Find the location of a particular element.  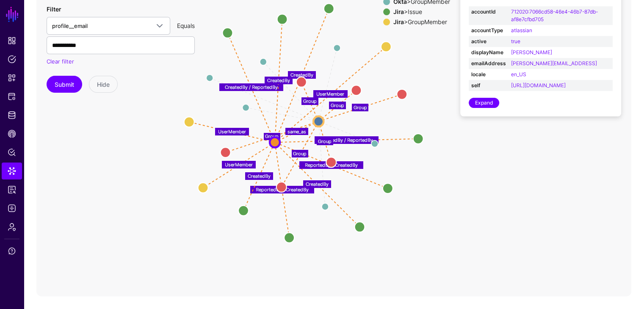

button: Submit is located at coordinates (64, 84).